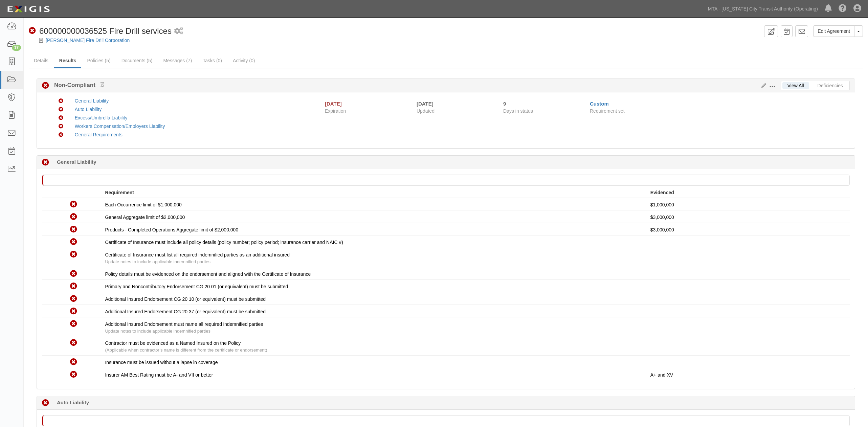  I want to click on img: logo-5460c22ac91f19d4615b14bd174203de0afe785f0fc80cf4dbbc73dc1793850b.png, so click(28, 9).